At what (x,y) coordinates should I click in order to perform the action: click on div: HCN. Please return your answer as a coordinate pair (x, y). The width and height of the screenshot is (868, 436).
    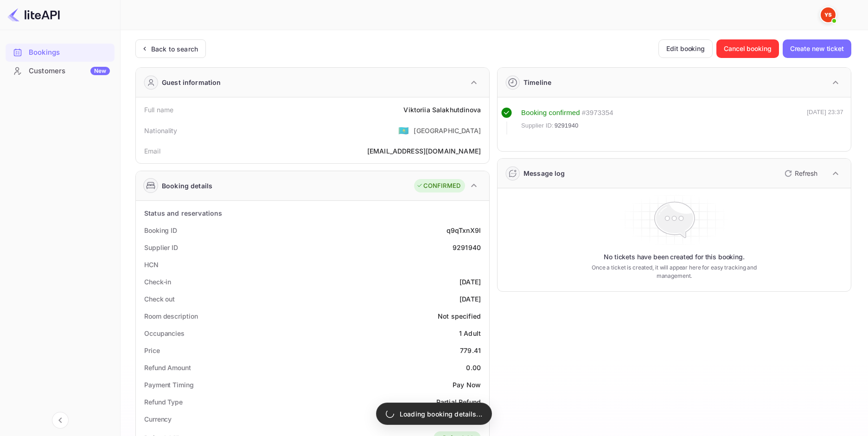
    Looking at the image, I should click on (151, 265).